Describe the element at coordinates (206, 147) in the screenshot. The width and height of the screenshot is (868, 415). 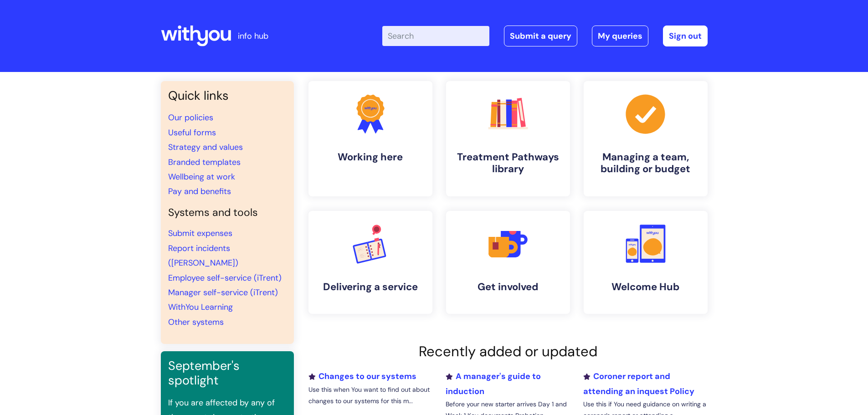
I see `a: Strategy and values` at that location.